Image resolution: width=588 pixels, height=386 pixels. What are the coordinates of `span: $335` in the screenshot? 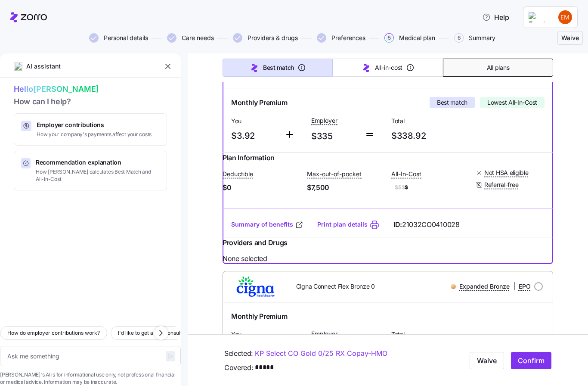 It's located at (335, 136).